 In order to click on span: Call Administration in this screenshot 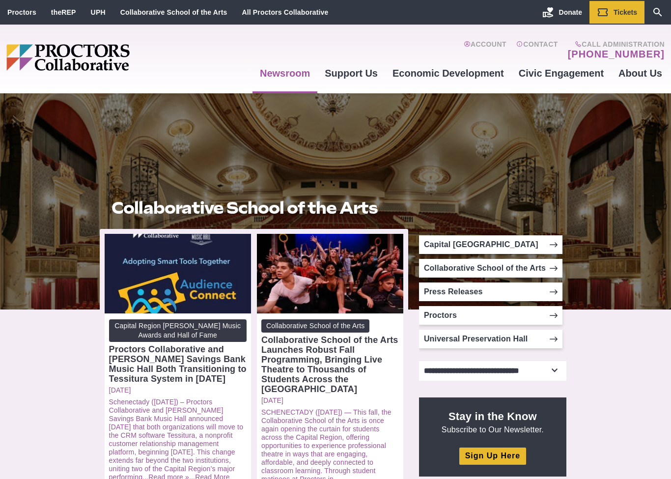, I will do `click(615, 44)`.